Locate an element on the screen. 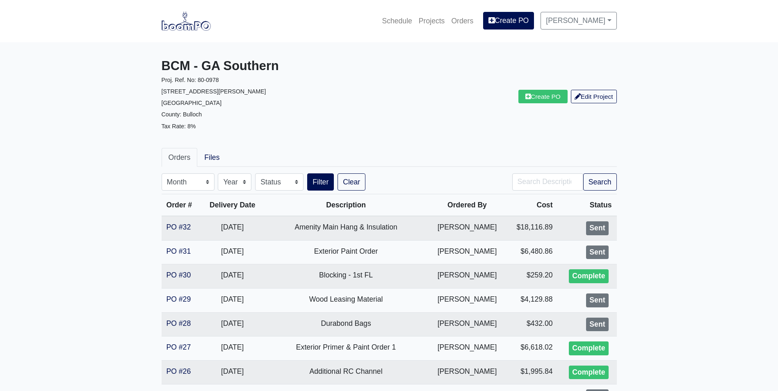  a: PO #28 is located at coordinates (179, 324).